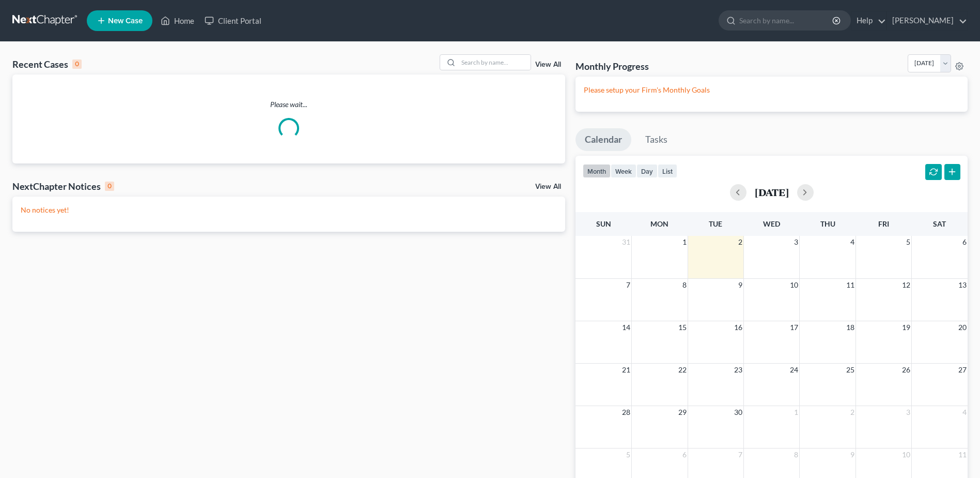  I want to click on button: week, so click(623, 171).